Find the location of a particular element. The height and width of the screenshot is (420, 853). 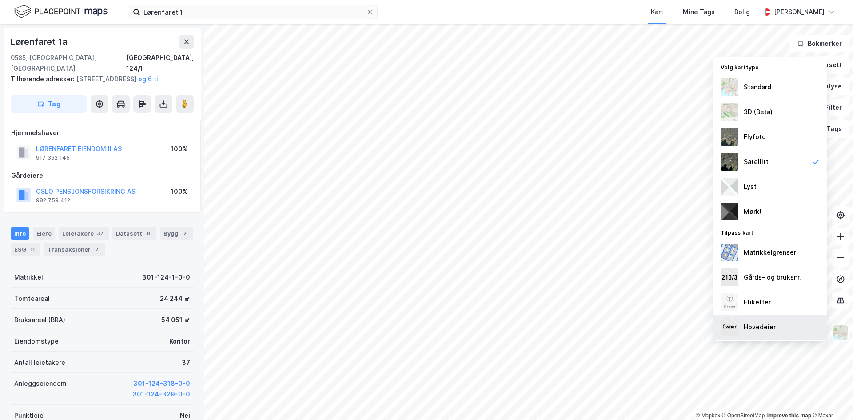

div: Transaksjoner is located at coordinates (74, 249).